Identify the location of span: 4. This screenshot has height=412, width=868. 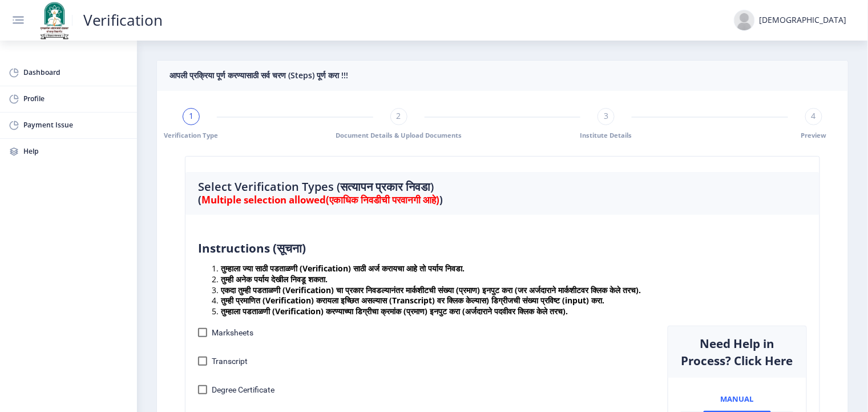
(814, 116).